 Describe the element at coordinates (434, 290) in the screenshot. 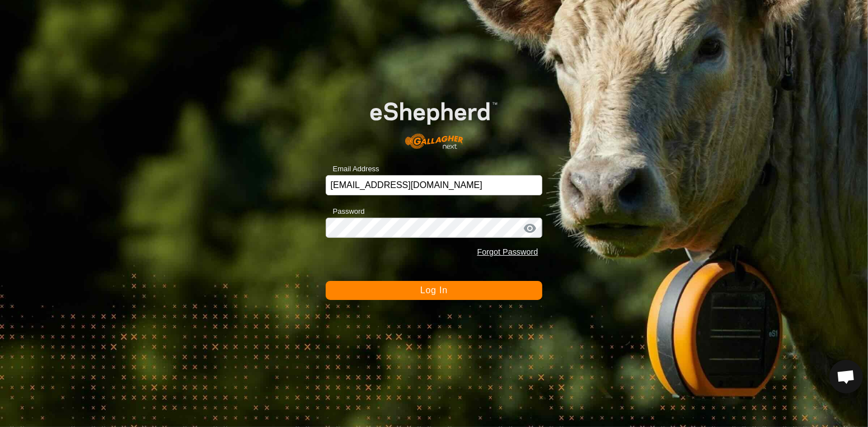

I see `span: Log In` at that location.